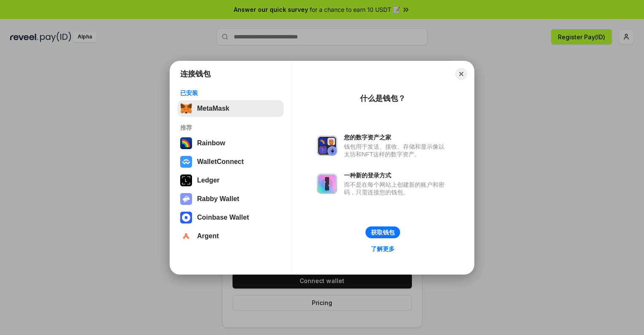 The height and width of the screenshot is (335, 644). What do you see at coordinates (396, 150) in the screenshot?
I see `div: 钱包用于发送、接收、存储和显示像以太坊和NFT这样的数字资产。` at bounding box center [396, 150].